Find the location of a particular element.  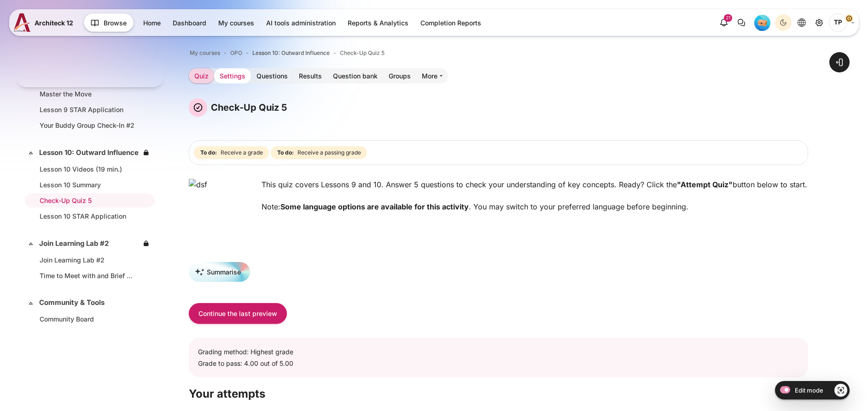

span: Architeck 12 is located at coordinates (54, 22).